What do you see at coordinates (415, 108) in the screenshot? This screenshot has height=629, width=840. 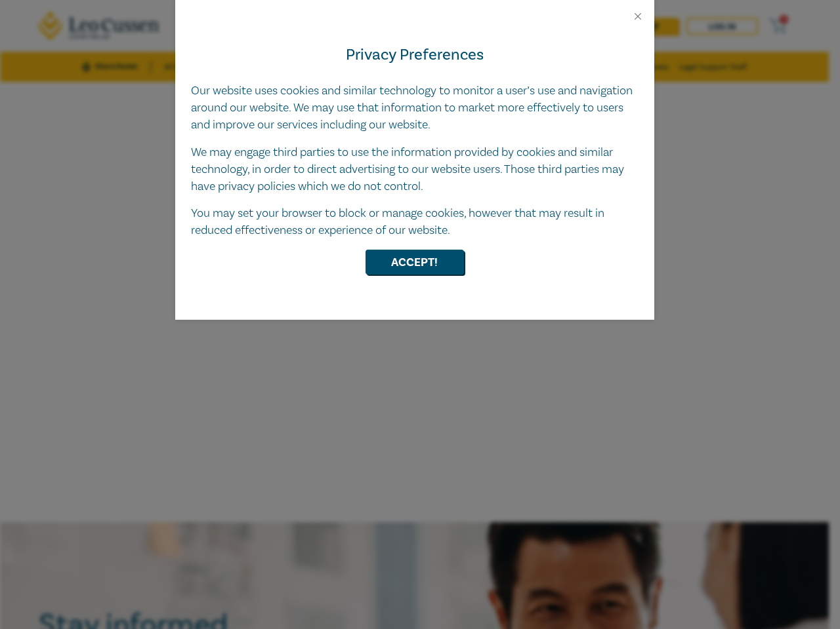 I see `p: Our website uses cookies and similar technology to monitor a user’s use and navigation around our...` at bounding box center [415, 108].